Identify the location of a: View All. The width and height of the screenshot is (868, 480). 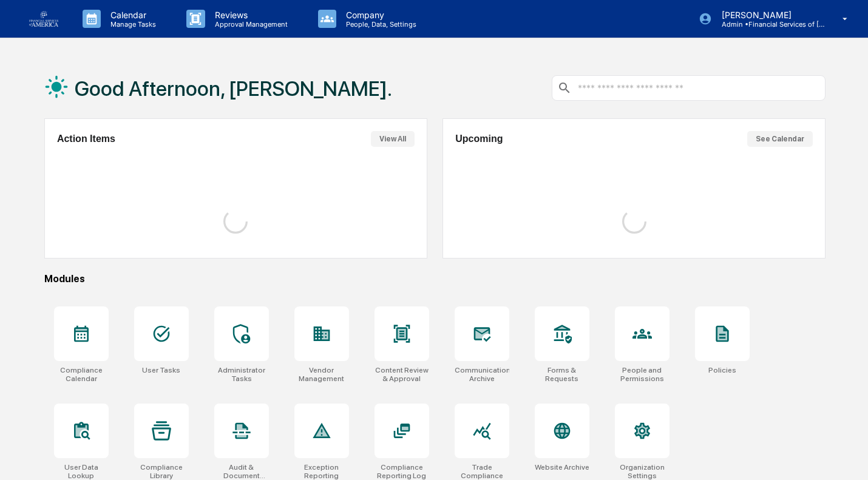
(393, 139).